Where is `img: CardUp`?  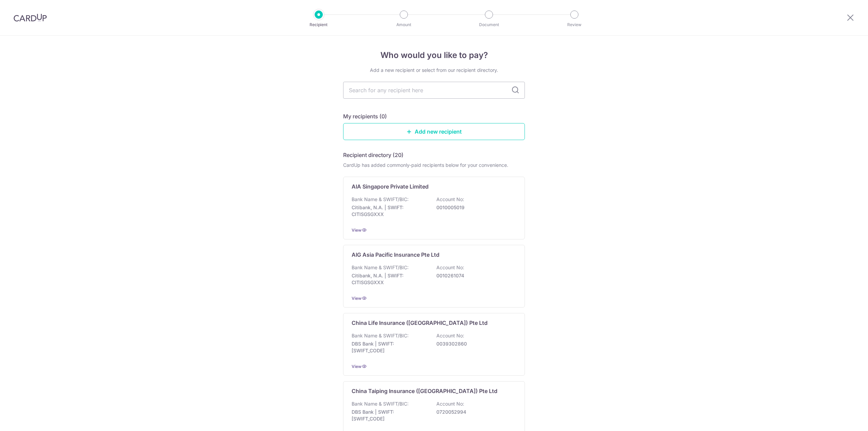
img: CardUp is located at coordinates (30, 17).